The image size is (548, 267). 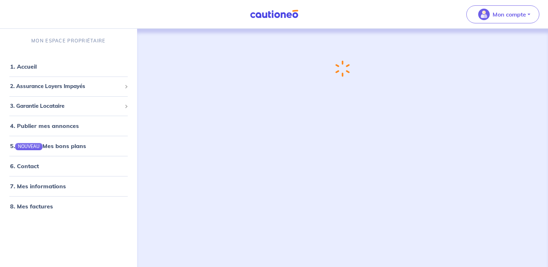 I want to click on span: 2. Assurance Loyers Impayés, so click(x=66, y=86).